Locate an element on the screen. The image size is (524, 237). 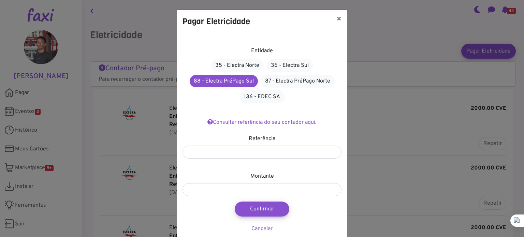
h4: Pagar Eletricidade is located at coordinates (216, 21).